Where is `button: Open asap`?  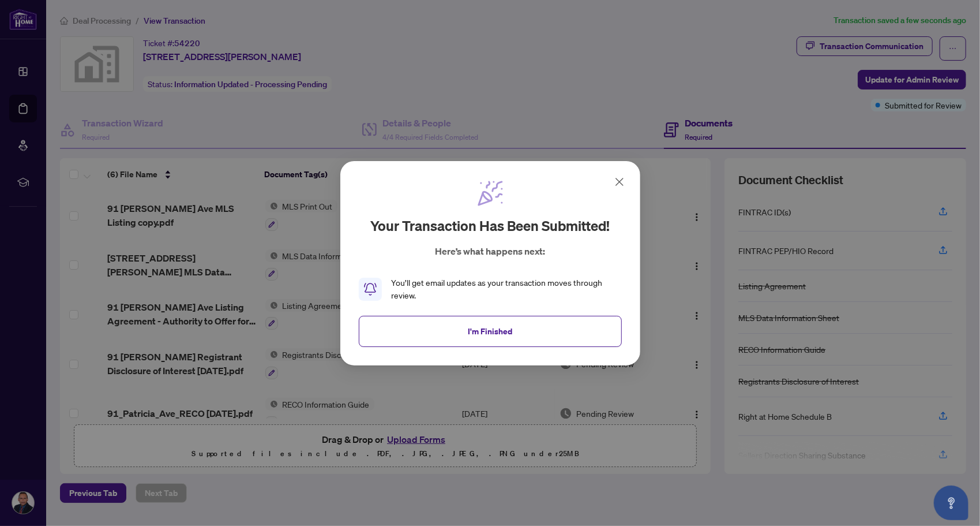 button: Open asap is located at coordinates (952, 503).